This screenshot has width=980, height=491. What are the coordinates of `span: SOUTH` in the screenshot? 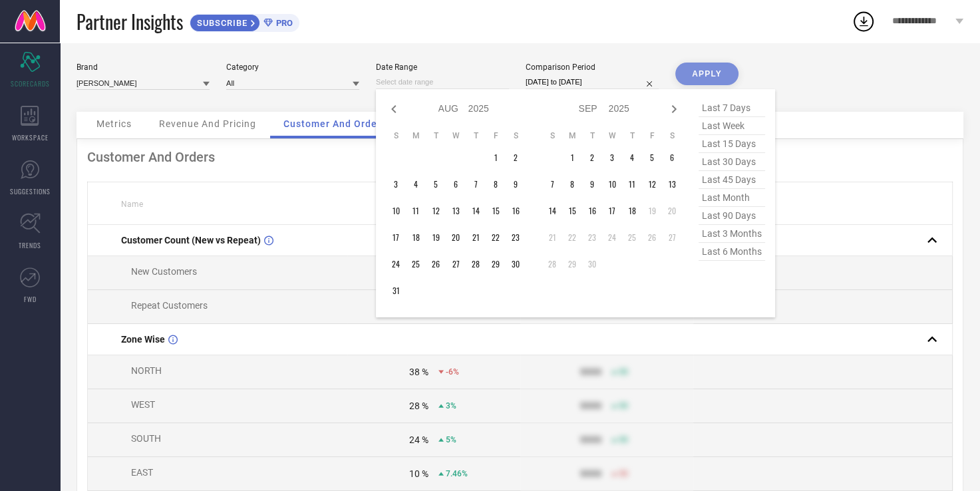 It's located at (146, 439).